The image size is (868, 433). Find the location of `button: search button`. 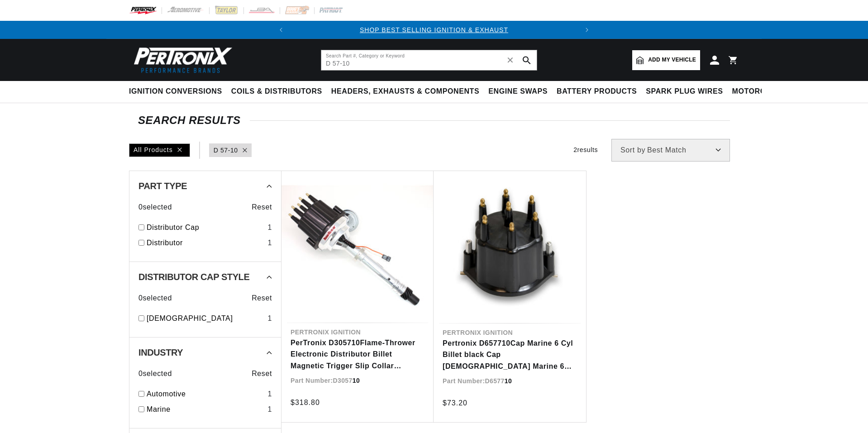

button: search button is located at coordinates (527, 60).